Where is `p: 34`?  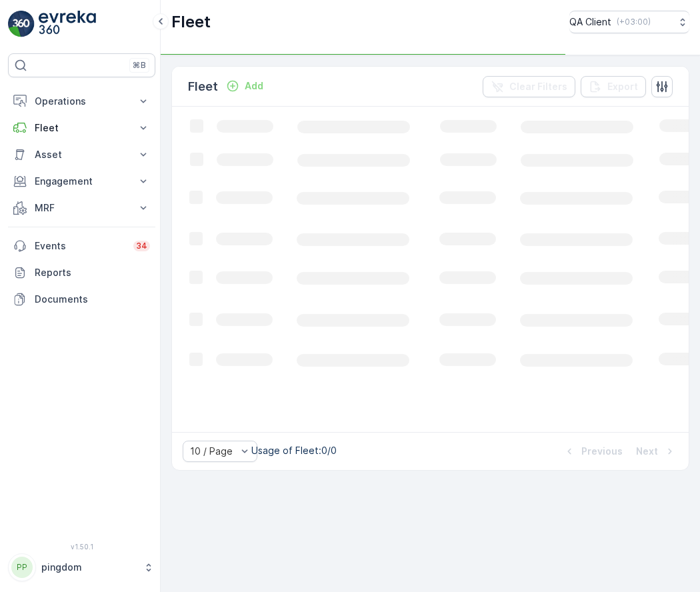
p: 34 is located at coordinates (141, 246).